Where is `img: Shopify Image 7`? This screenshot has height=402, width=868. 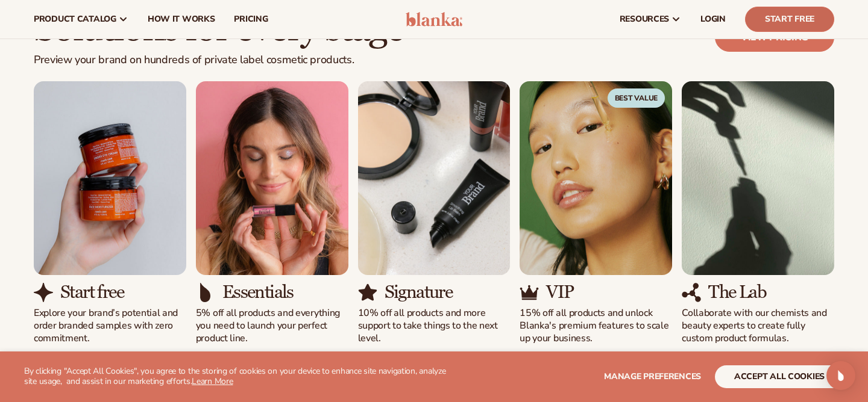 img: Shopify Image 7 is located at coordinates (110, 178).